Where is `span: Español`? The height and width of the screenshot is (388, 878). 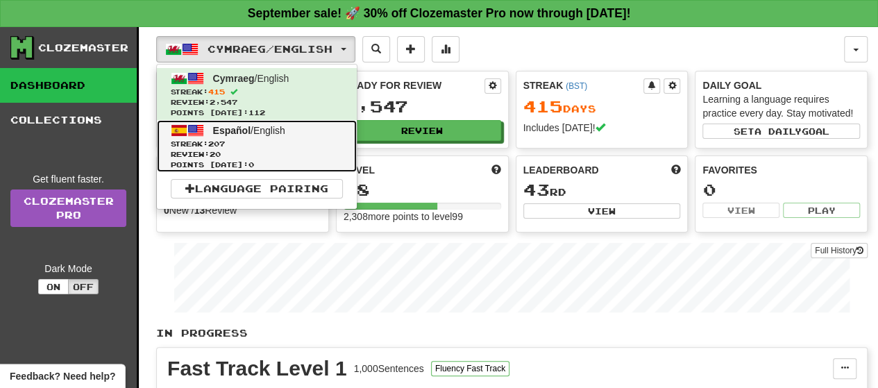
span: Español is located at coordinates (232, 130).